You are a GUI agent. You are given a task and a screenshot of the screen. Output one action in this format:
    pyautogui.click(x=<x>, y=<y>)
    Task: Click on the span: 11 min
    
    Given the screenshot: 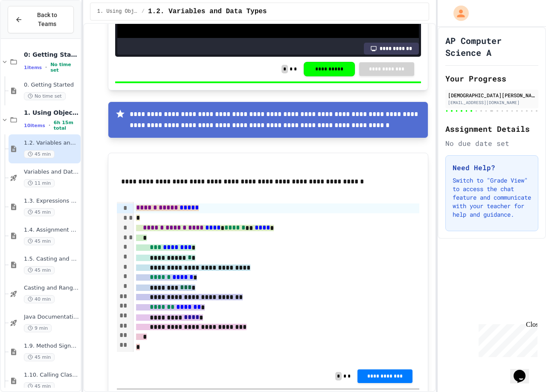 What is the action you would take?
    pyautogui.click(x=39, y=183)
    